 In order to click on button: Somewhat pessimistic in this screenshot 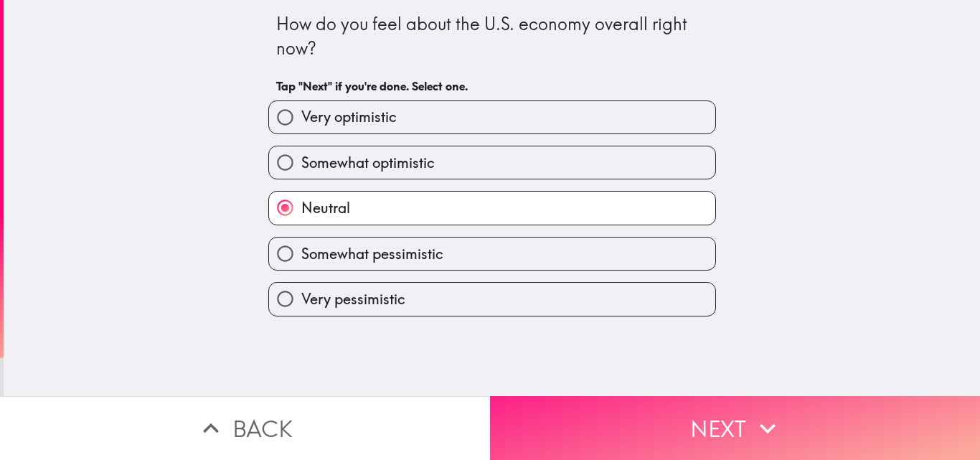, I will do `click(492, 253)`.